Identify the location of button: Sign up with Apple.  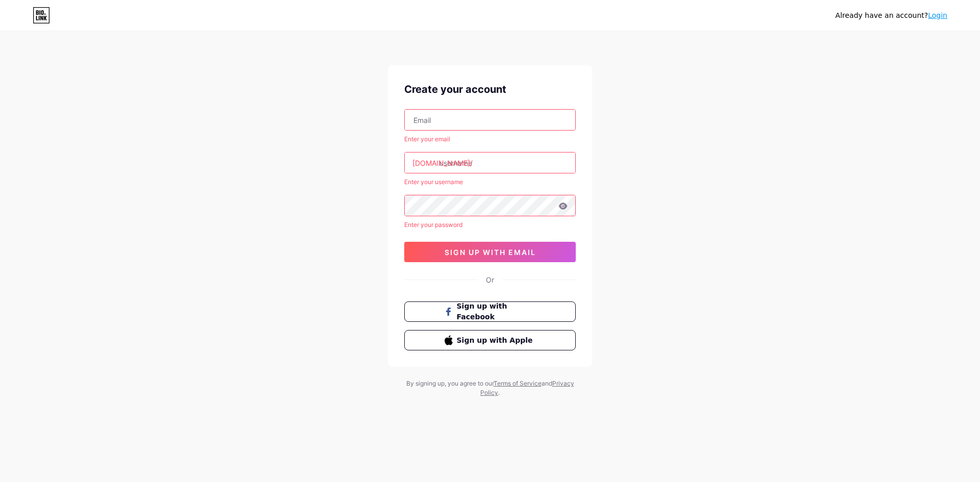
(490, 341).